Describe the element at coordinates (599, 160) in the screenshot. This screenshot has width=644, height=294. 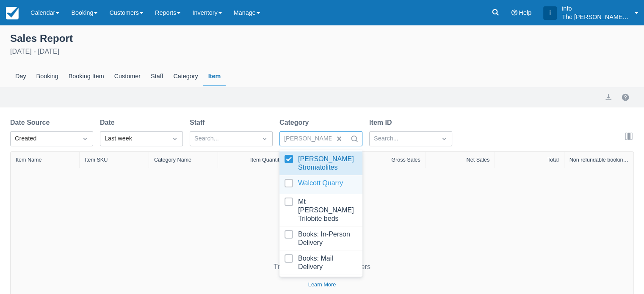
I see `div: Non refundable booking fee (included)` at that location.